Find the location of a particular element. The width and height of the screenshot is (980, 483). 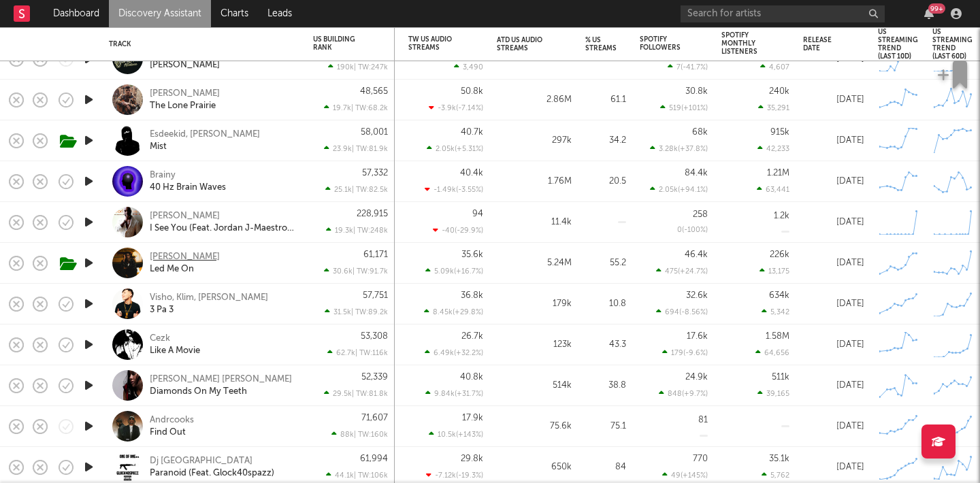

div: 61.1 is located at coordinates (605, 100).